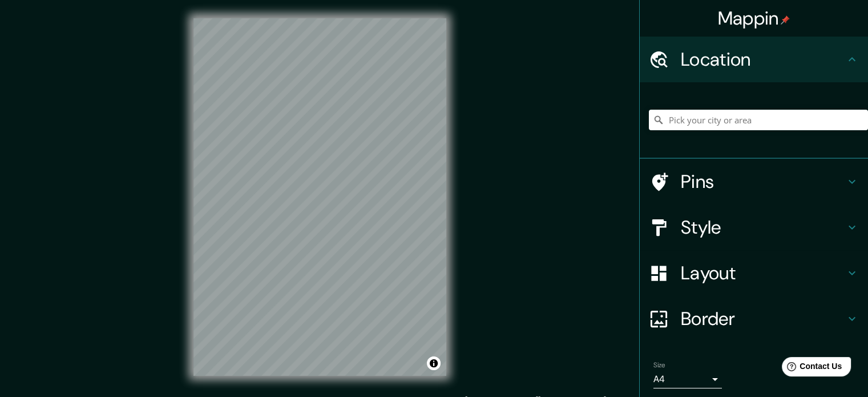 Image resolution: width=868 pixels, height=397 pixels. What do you see at coordinates (754, 181) in the screenshot?
I see `div: Pins` at bounding box center [754, 181].